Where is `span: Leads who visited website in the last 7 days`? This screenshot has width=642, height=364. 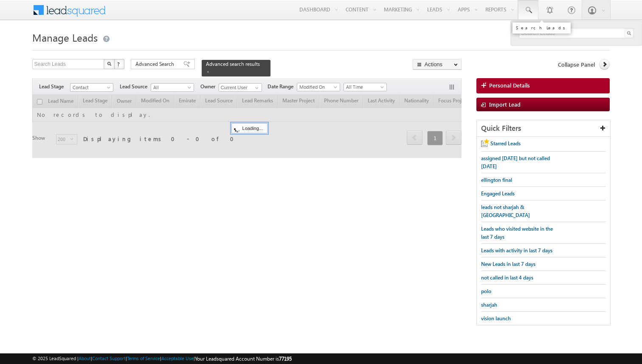 span: Leads who visited website in the last 7 days is located at coordinates (517, 233).